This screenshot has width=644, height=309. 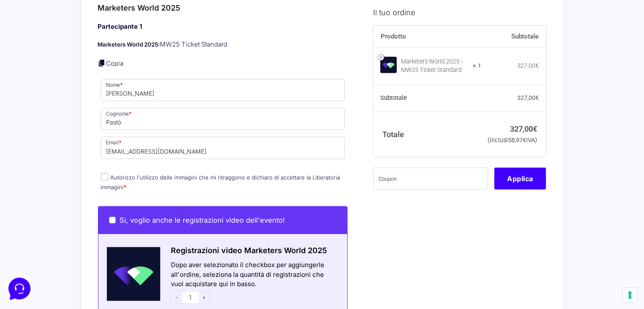 What do you see at coordinates (253, 283) in the screenshot?
I see `div: Dopo aver selezionato il checkbox per aggiungerle all'ordine, seleziona la quantità di registrazi...` at bounding box center [253, 283].